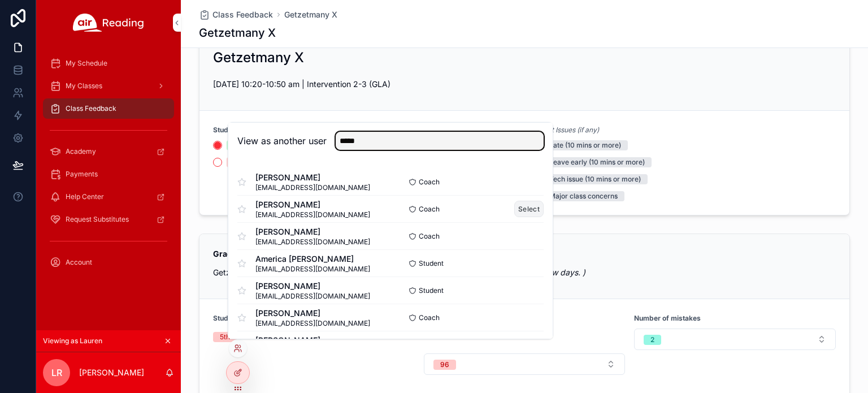 This screenshot has width=868, height=393. I want to click on div: Tech issue (10 mins or more), so click(595, 179).